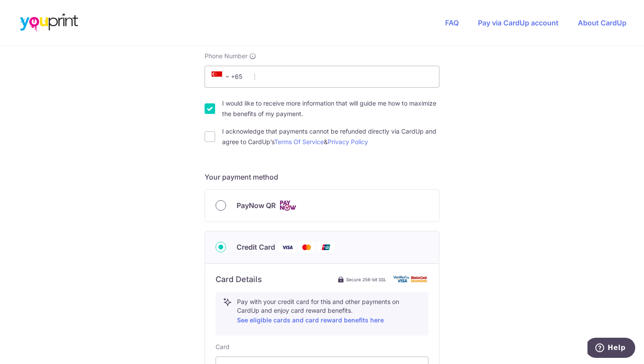  What do you see at coordinates (299, 142) in the screenshot?
I see `a: Terms Of Service` at bounding box center [299, 142].